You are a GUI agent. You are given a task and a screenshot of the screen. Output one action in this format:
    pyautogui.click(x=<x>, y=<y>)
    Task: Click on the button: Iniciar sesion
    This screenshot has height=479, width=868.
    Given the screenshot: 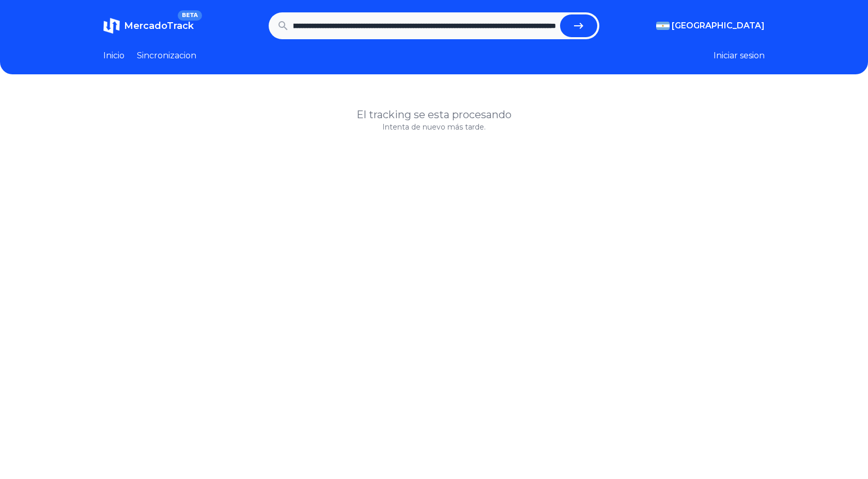 What is the action you would take?
    pyautogui.click(x=739, y=56)
    